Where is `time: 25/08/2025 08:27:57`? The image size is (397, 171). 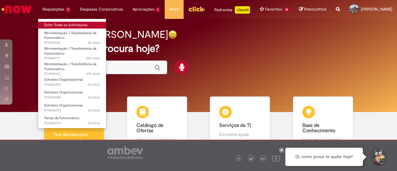 time: 25/08/2025 08:27:57 is located at coordinates (94, 123).